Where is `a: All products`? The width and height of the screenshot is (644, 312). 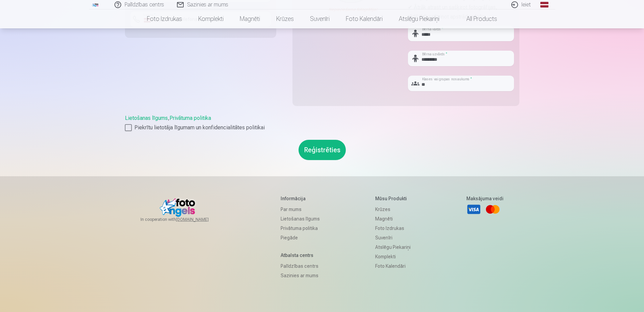
a: All products is located at coordinates (476, 19).